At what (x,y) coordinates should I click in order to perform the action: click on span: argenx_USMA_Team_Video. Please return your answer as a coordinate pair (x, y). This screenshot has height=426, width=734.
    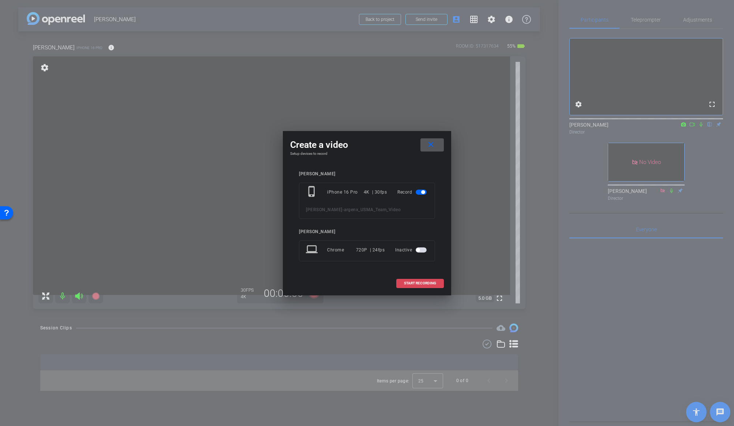
    Looking at the image, I should click on (372, 210).